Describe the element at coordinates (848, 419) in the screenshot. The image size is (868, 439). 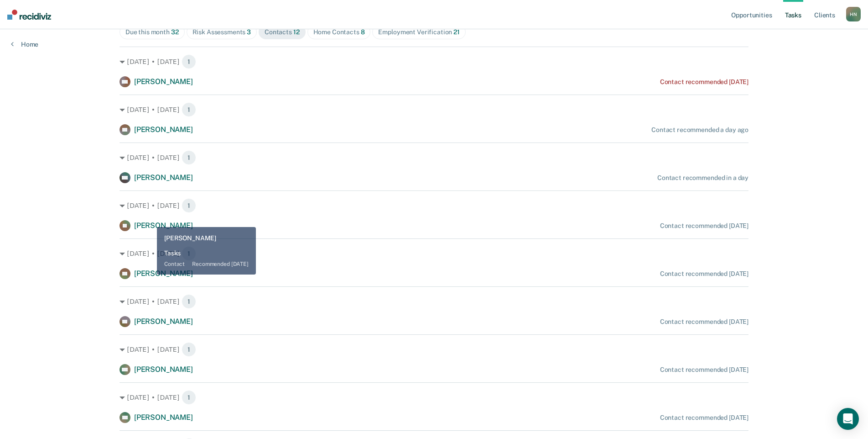
I see `div: Open Intercom Messenger` at that location.